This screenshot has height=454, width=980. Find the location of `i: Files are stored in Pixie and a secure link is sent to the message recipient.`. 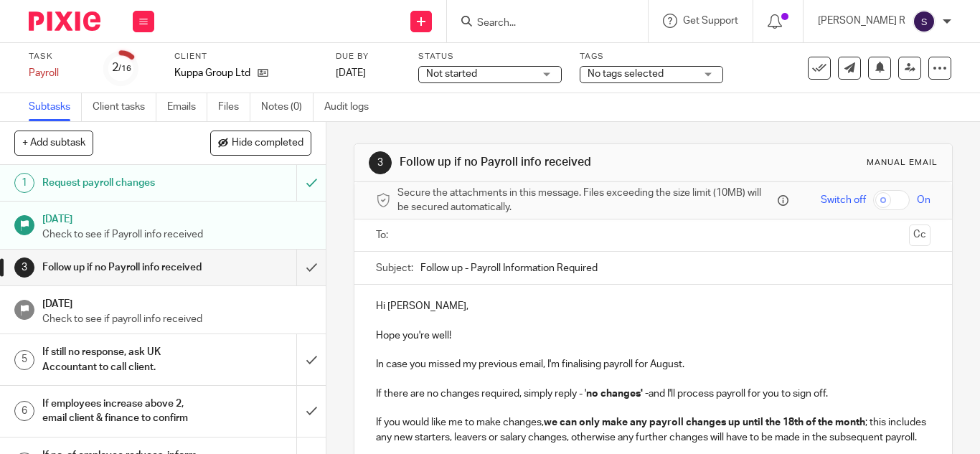

i: Files are stored in Pixie and a secure link is sent to the message recipient. is located at coordinates (782, 200).